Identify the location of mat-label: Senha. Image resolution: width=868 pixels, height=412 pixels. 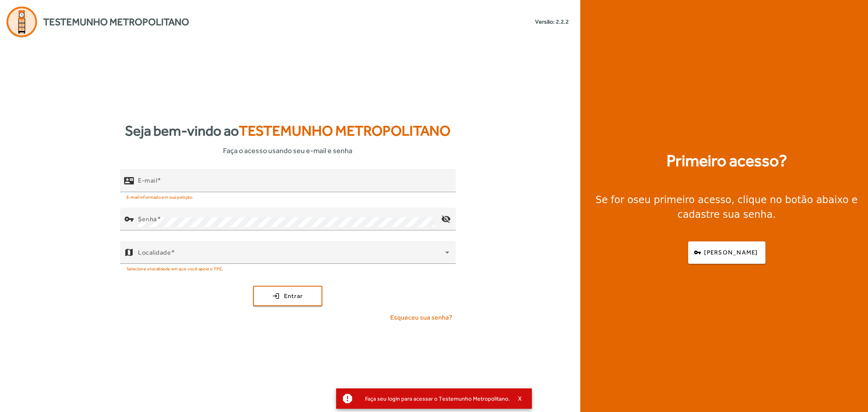
(148, 218).